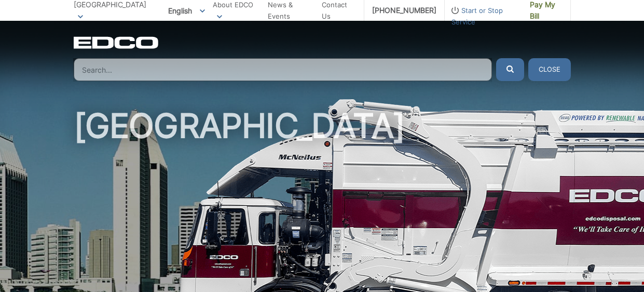 The image size is (644, 292). I want to click on a: EDCD logo. Return to the homepage., so click(116, 43).